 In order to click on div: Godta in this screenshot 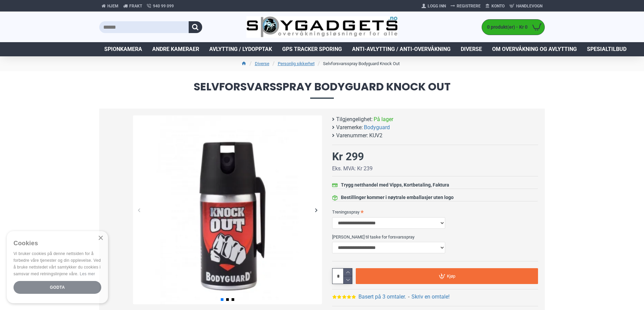, I will do `click(57, 287)`.